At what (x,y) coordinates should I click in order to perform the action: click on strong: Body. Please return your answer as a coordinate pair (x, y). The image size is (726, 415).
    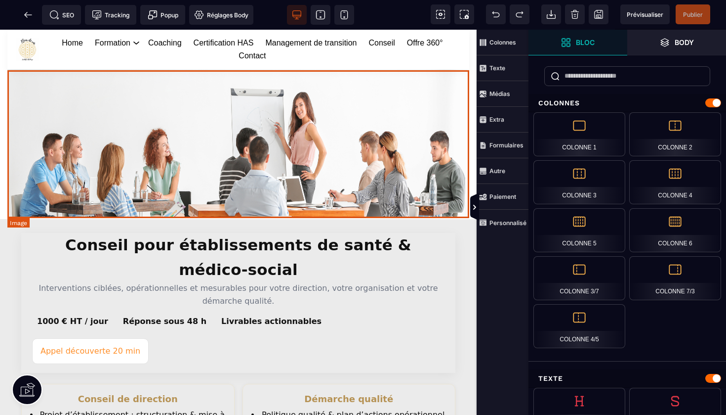
    Looking at the image, I should click on (684, 42).